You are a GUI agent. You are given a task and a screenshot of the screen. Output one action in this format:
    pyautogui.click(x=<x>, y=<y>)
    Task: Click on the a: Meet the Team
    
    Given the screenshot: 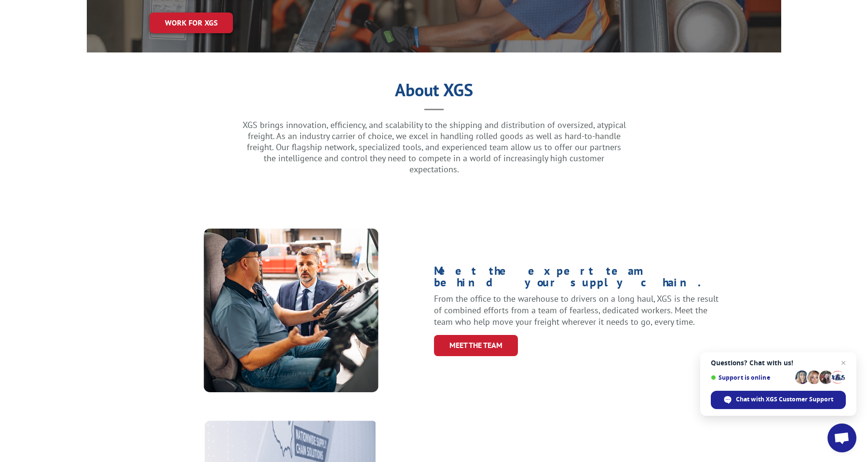 What is the action you would take?
    pyautogui.click(x=475, y=346)
    